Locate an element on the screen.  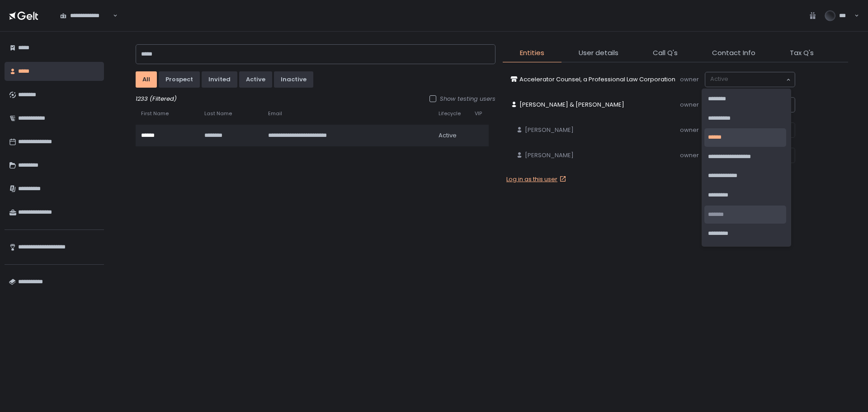
button: All is located at coordinates (146, 79).